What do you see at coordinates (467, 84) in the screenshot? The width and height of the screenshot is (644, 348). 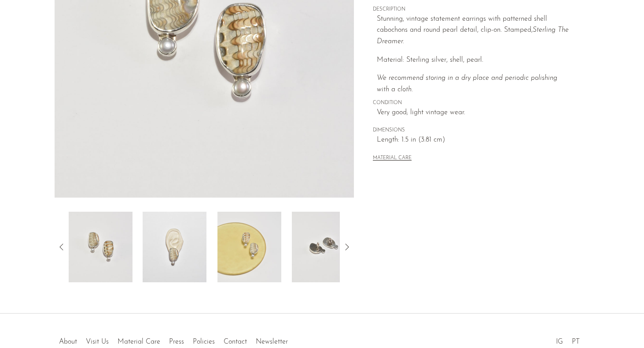 I see `i: We recommend storing in a dry place and periodic polishing with a cloth.` at bounding box center [467, 84].